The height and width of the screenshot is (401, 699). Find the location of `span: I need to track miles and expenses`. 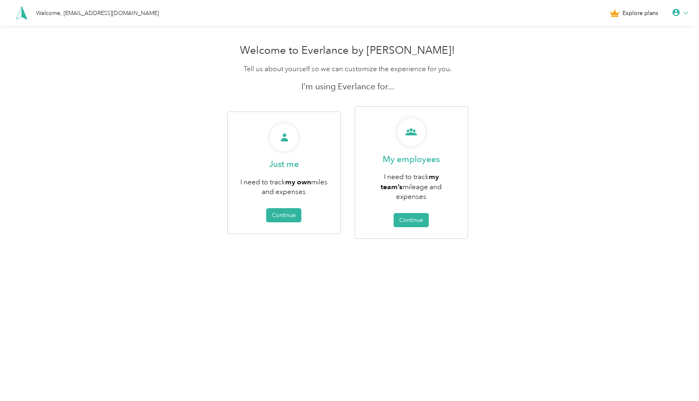

span: I need to track miles and expenses is located at coordinates (284, 187).